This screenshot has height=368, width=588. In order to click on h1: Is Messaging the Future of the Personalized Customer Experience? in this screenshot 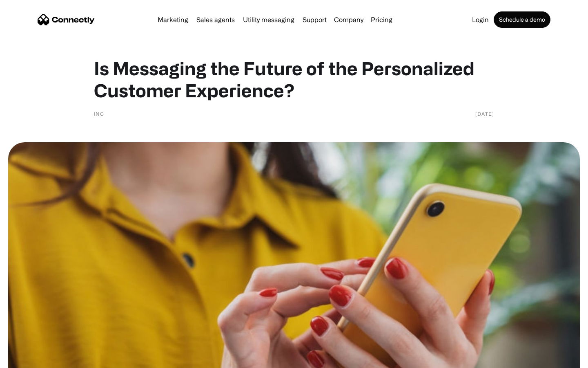, I will do `click(294, 79)`.